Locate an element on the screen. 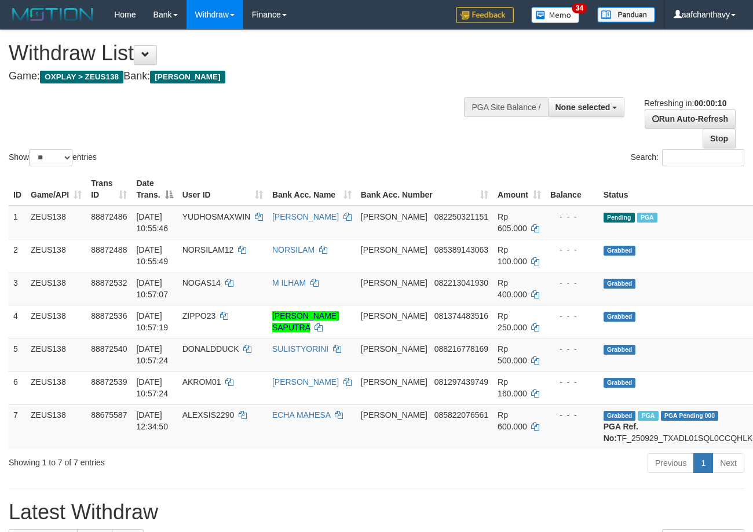  span: Rp 500.000 is located at coordinates (512, 355).